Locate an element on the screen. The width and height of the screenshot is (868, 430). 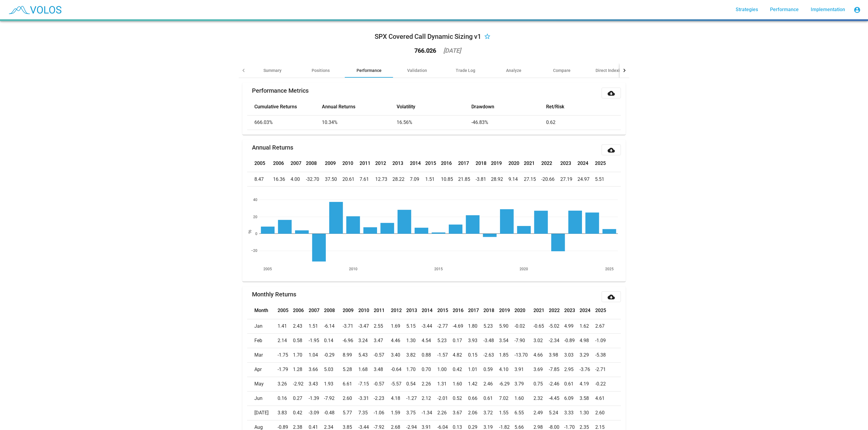
td: 16.56% is located at coordinates (434, 123).